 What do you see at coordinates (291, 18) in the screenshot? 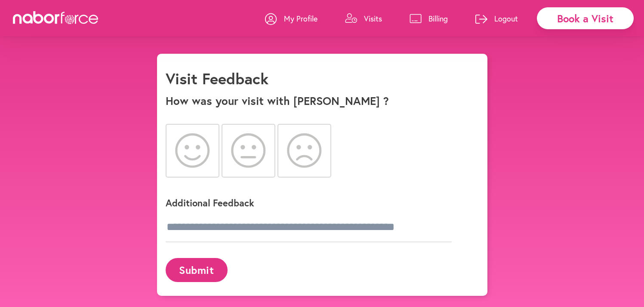
I see `a: My Profile` at bounding box center [291, 18].